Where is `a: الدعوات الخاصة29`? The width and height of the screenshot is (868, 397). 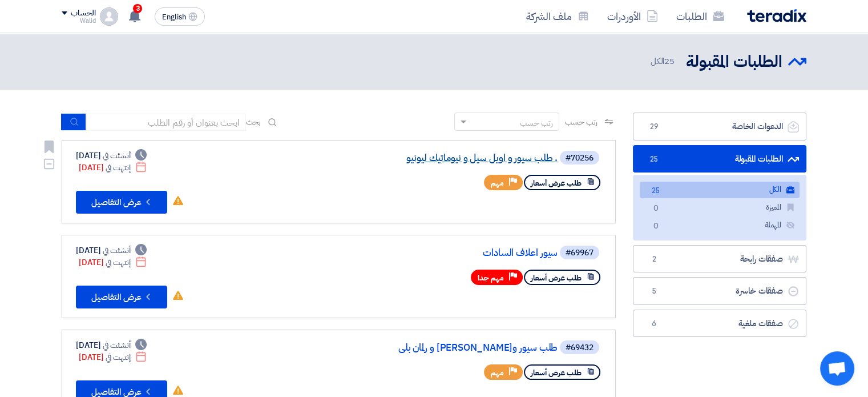 a: الدعوات الخاصة29 is located at coordinates (720, 126).